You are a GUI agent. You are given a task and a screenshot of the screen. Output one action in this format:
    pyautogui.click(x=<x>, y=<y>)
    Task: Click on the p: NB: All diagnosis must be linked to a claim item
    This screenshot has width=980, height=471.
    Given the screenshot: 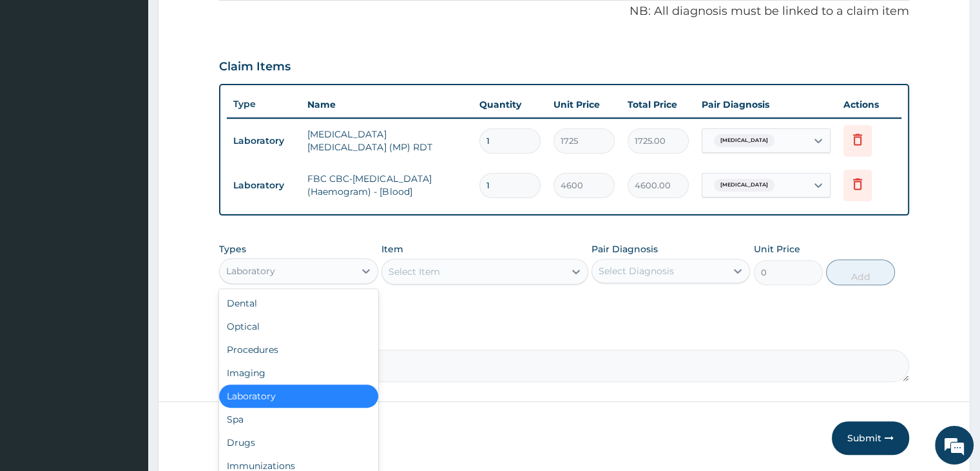 What is the action you would take?
    pyautogui.click(x=564, y=12)
    